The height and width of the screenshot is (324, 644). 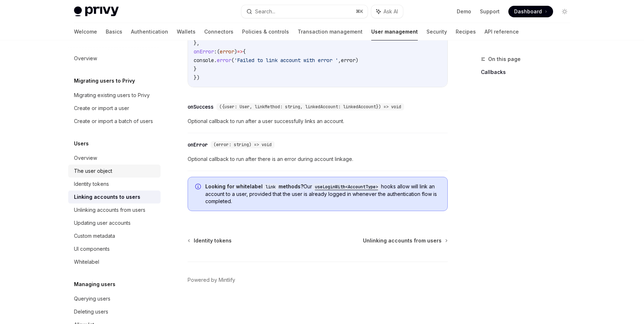 What do you see at coordinates (204, 60) in the screenshot?
I see `span: console` at bounding box center [204, 60].